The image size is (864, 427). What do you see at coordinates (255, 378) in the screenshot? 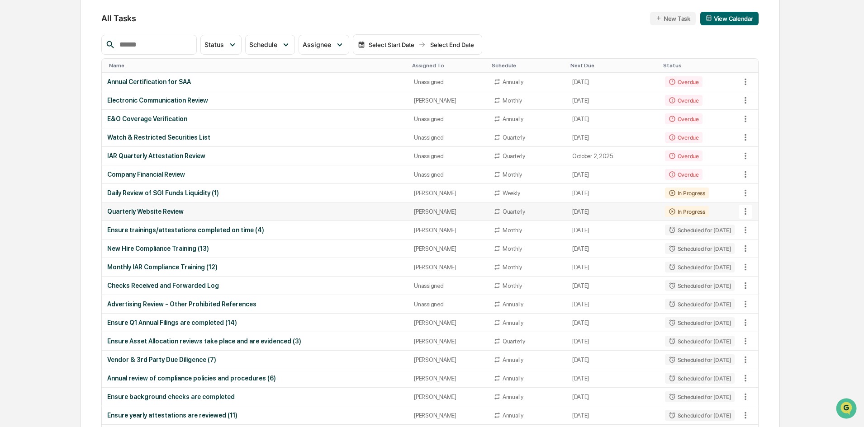
I see `div: Annual review of compliance policies and procedures (6)` at bounding box center [255, 378].